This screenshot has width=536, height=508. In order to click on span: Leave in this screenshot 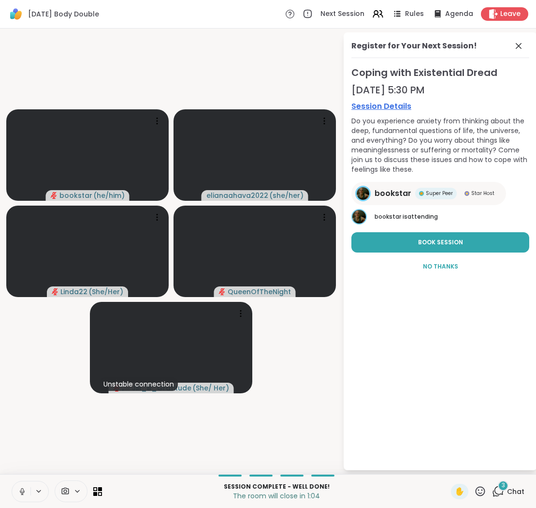, I will do `click(511, 14)`.